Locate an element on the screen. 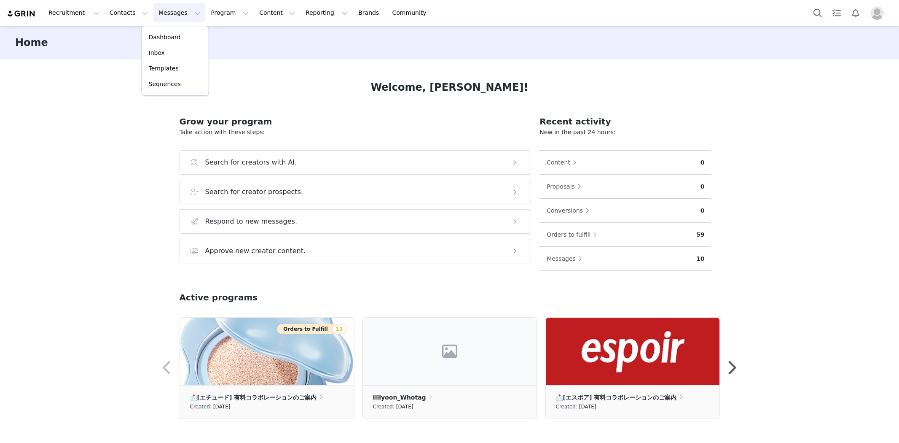  h3: Search for creator prospects. is located at coordinates (254, 192).